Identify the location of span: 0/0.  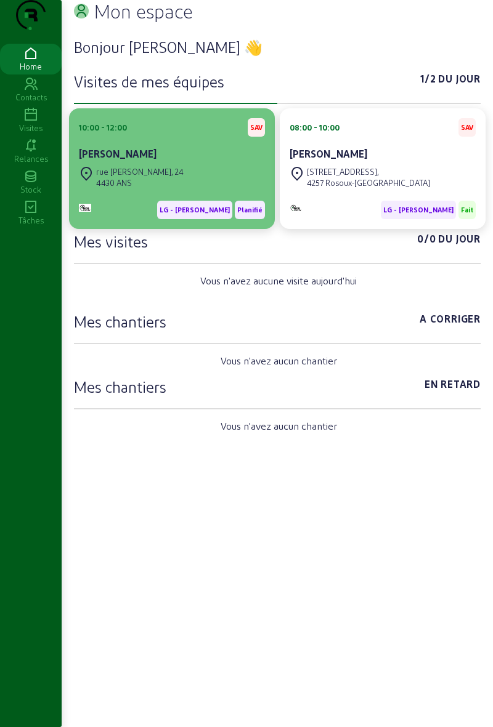
(426, 241).